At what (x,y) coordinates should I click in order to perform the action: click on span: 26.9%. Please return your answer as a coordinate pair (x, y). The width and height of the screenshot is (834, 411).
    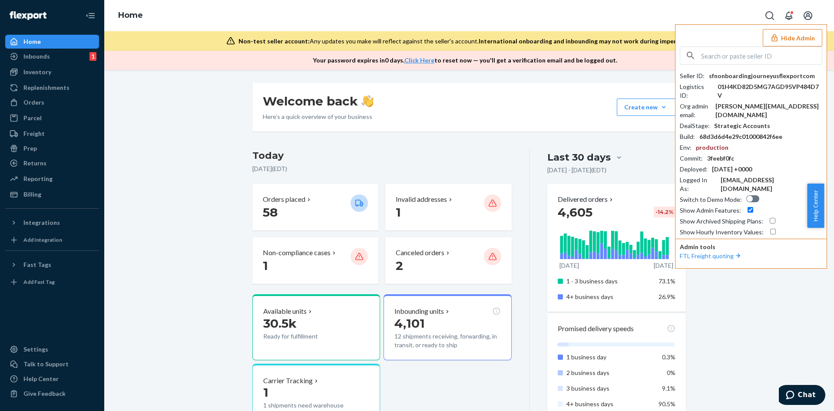
    Looking at the image, I should click on (667, 297).